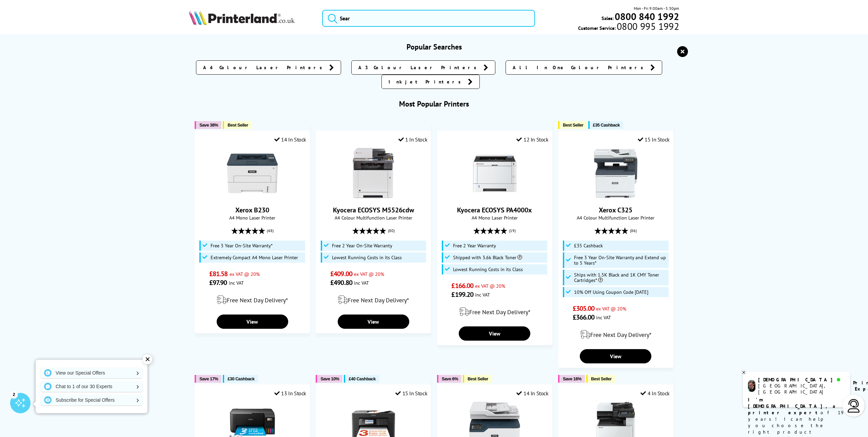 This screenshot has width=868, height=437. I want to click on span: £305.00, so click(584, 308).